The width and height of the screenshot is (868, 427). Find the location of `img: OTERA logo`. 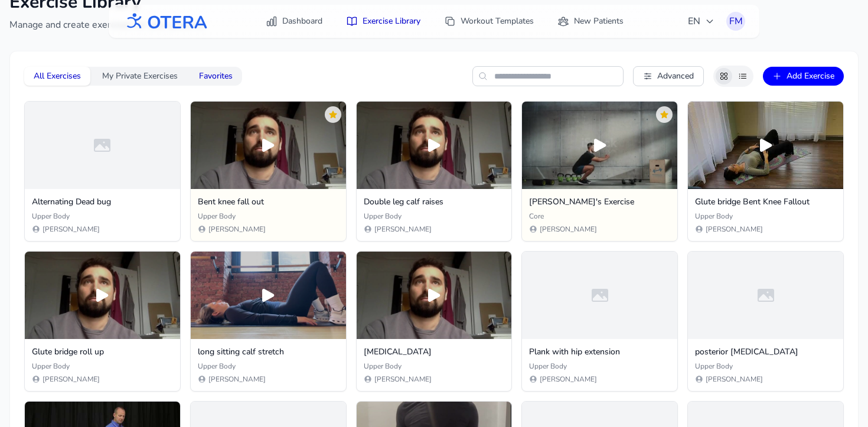

img: OTERA logo is located at coordinates (165, 21).